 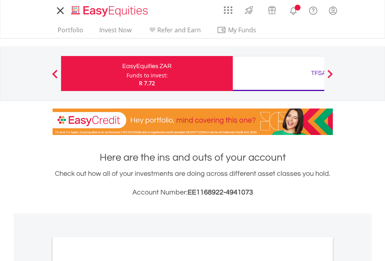 What do you see at coordinates (193, 183) in the screenshot?
I see `div: Check out how all of your investments are doing across different asset classes you hold.` at bounding box center [193, 183].